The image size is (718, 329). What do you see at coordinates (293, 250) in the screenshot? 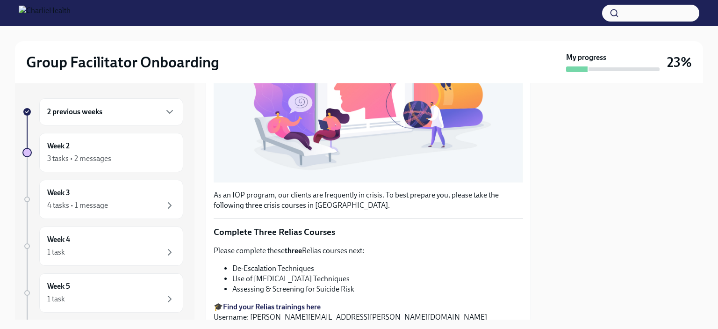
I see `strong: three` at bounding box center [293, 250].